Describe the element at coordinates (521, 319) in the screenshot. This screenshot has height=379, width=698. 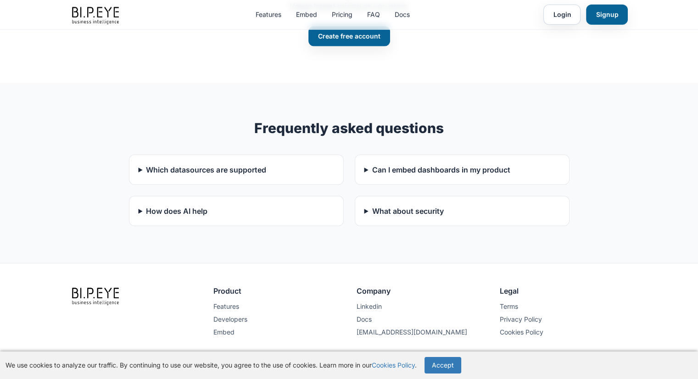
I see `a: Privacy Policy` at that location.